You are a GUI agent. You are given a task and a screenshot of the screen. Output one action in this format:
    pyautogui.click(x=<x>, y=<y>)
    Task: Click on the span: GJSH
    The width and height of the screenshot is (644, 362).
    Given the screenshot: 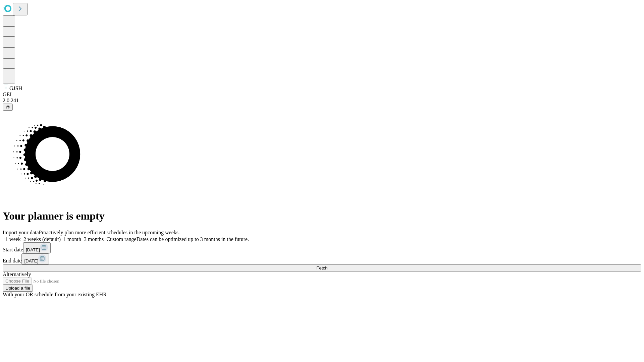 What is the action you would take?
    pyautogui.click(x=16, y=88)
    